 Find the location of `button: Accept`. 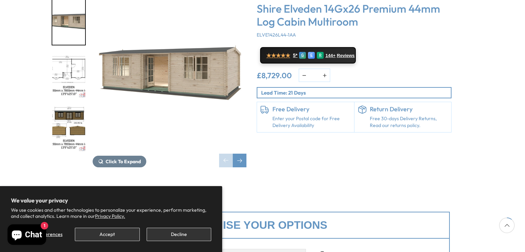

button: Accept is located at coordinates (107, 234).